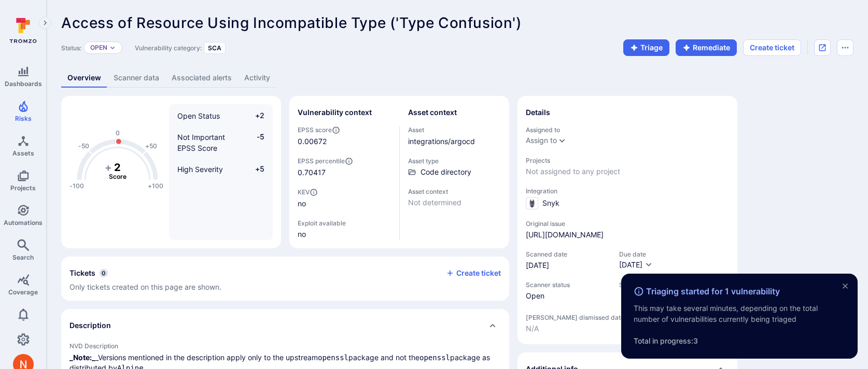 This screenshot has width=868, height=369. What do you see at coordinates (77, 185) in the screenshot?
I see `text: -100` at bounding box center [77, 185].